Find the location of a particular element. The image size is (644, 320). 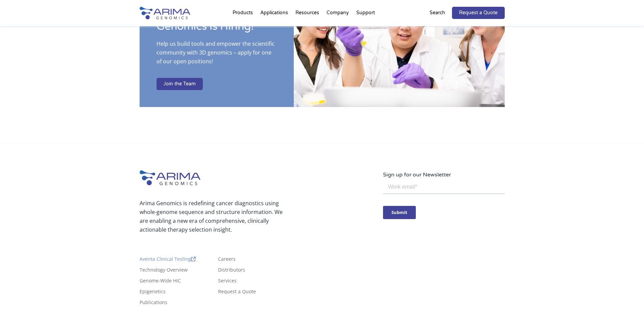

p: Help us build tools and empower the scientific community with 3D genomics – apply for one of our ... is located at coordinates (217, 55).